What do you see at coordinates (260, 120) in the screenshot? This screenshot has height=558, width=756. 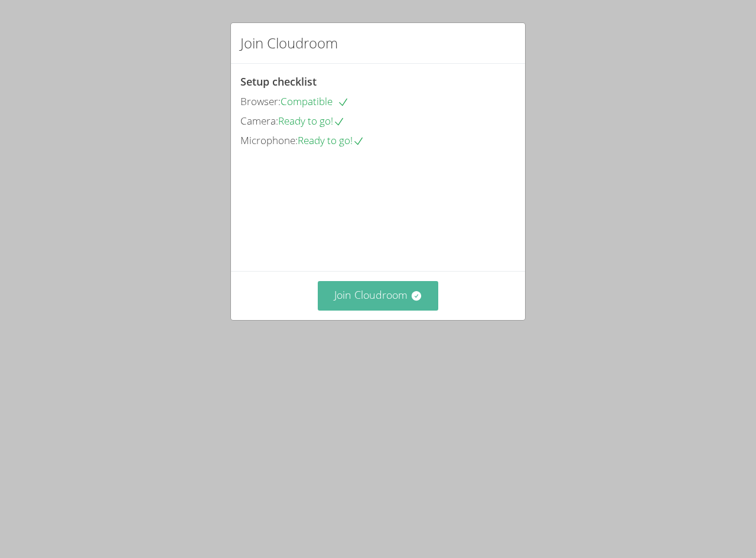 I see `span: Camera:` at bounding box center [260, 120].